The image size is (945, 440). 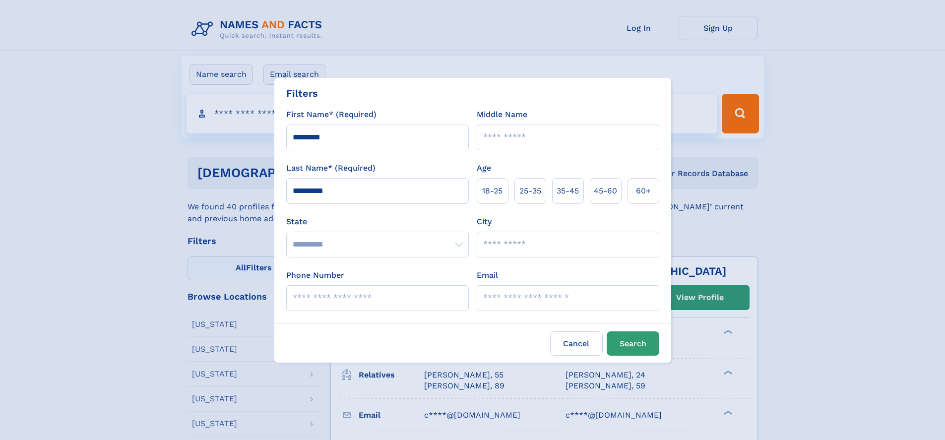 I want to click on label: Middle Name, so click(x=502, y=115).